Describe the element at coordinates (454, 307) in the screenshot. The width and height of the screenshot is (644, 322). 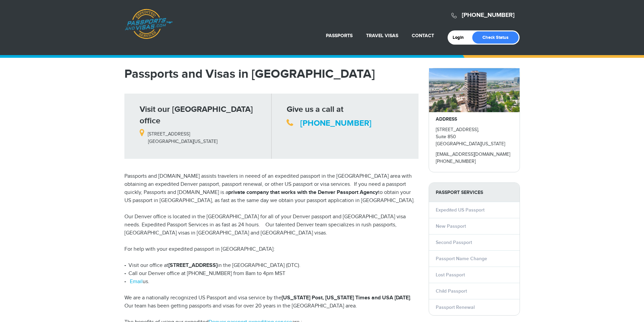
I see `a: Passport Renewal` at that location.